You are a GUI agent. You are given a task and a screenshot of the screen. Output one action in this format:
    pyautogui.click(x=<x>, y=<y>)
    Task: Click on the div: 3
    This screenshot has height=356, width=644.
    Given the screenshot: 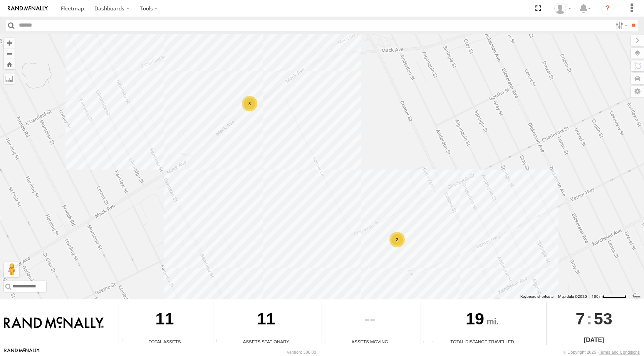 What is the action you would take?
    pyautogui.click(x=249, y=103)
    